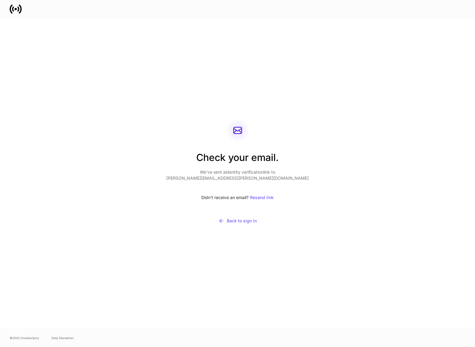  Describe the element at coordinates (238, 221) in the screenshot. I see `div: Back to sign in` at that location.